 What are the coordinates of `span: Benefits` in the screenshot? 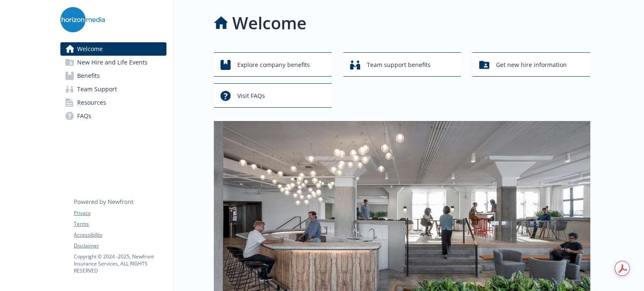 It's located at (88, 76).